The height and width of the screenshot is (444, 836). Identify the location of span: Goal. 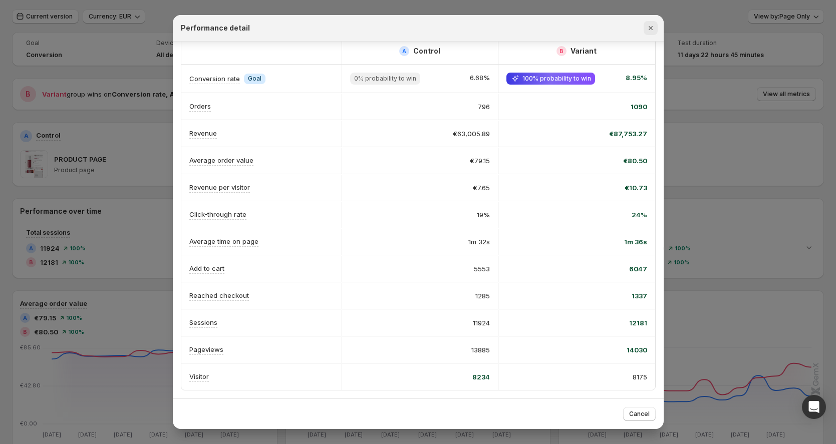
(254, 79).